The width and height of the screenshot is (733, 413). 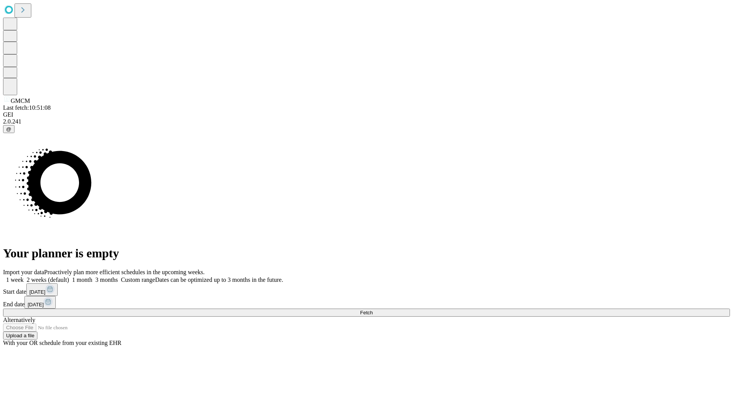 What do you see at coordinates (367, 253) in the screenshot?
I see `h1: Your planner is empty` at bounding box center [367, 253].